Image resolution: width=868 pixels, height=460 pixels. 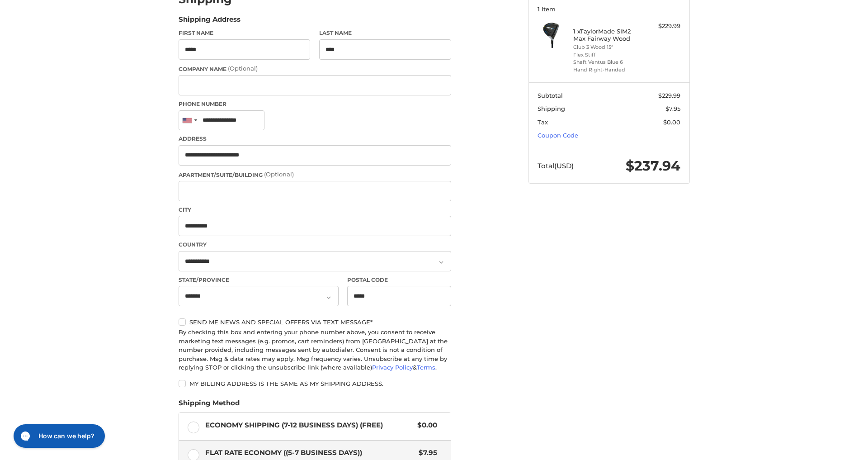 I want to click on label: Phone Number, so click(x=315, y=104).